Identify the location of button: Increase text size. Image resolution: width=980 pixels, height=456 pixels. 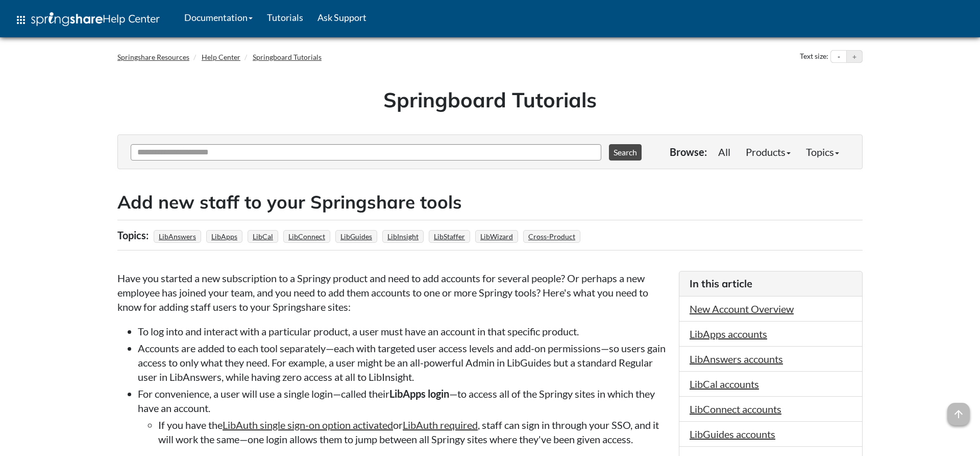
(854, 57).